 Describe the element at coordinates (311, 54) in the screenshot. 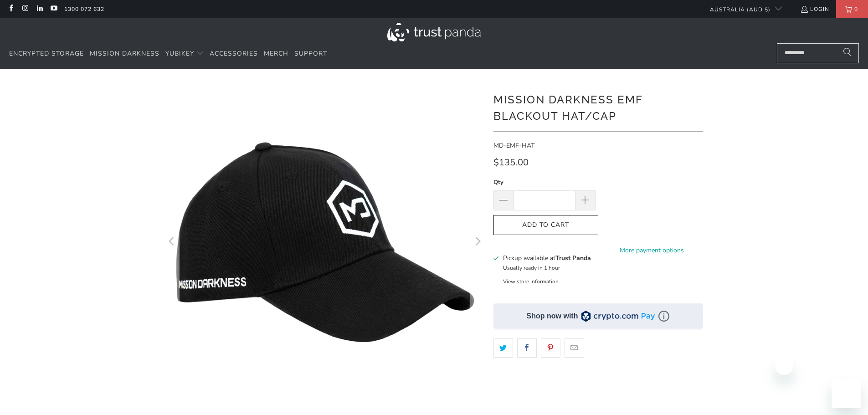

I see `a: Support` at that location.